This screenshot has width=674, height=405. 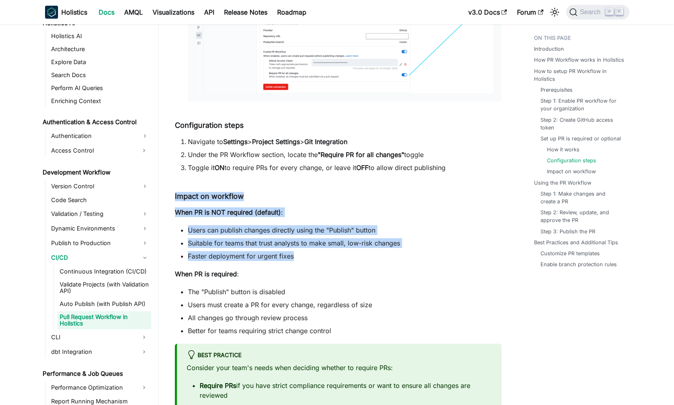 What do you see at coordinates (100, 49) in the screenshot?
I see `a: Architecture` at bounding box center [100, 49].